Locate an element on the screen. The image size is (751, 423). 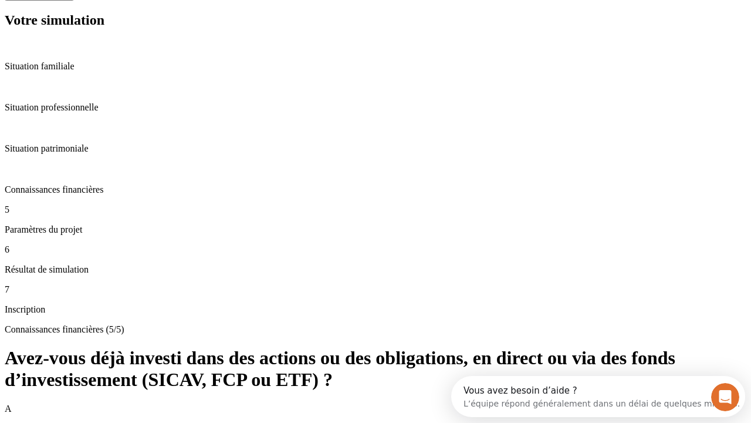
p: Paramètres du projet is located at coordinates (376, 230).